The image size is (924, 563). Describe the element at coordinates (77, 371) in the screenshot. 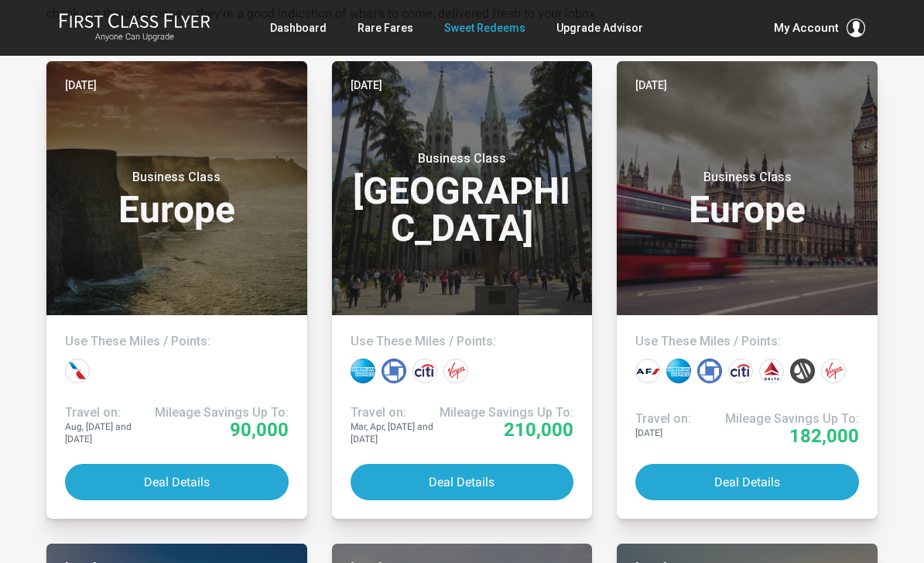

I see `div: American miles` at that location.